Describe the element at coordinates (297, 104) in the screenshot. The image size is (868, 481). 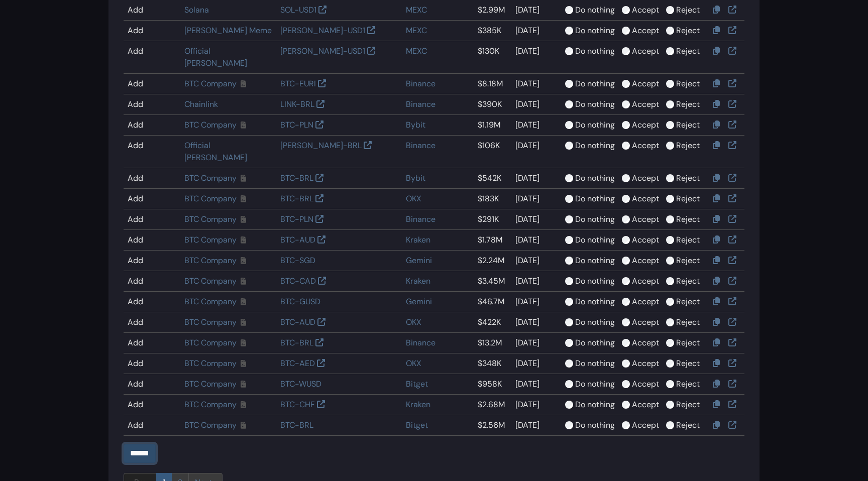
I see `a: LINK-BRL` at that location.